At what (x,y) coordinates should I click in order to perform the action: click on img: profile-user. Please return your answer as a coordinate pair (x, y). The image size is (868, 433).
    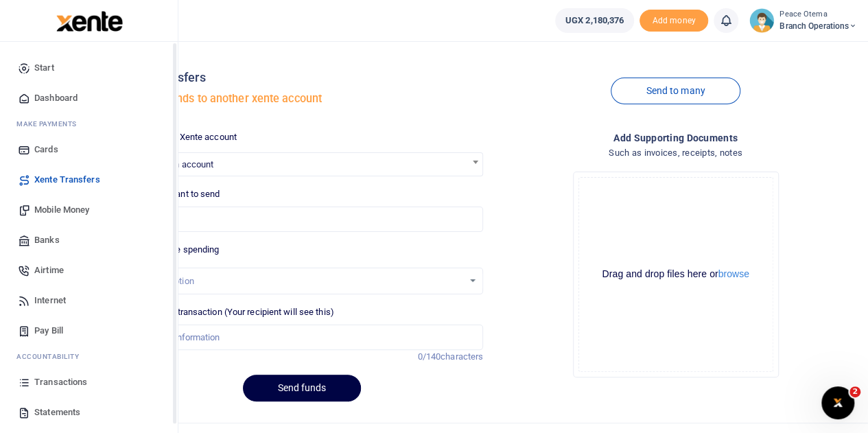
    Looking at the image, I should click on (762, 20).